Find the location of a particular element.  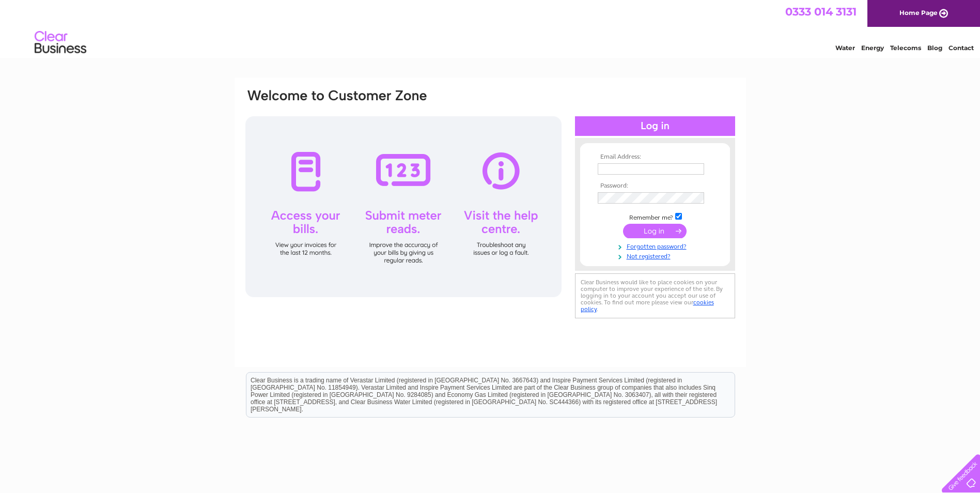

a: Telecoms is located at coordinates (905, 47).